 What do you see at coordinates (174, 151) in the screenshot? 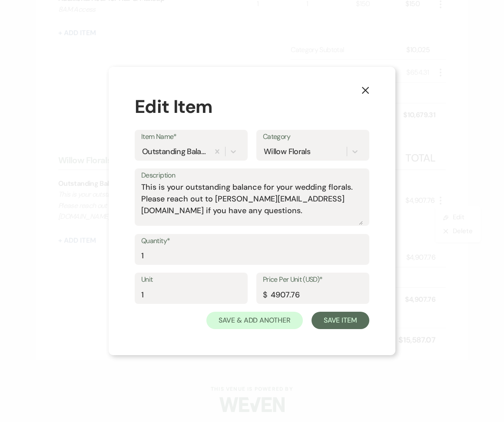
I see `div: Outstanding Balance` at bounding box center [174, 151].